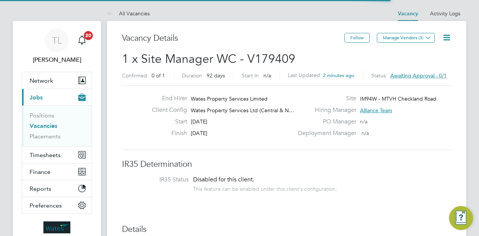 This screenshot has height=236, width=479. I want to click on label: PO Manager, so click(325, 122).